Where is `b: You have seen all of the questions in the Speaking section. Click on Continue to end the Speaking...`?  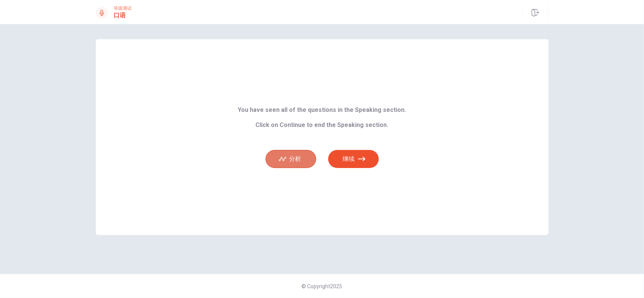 b: You have seen all of the questions in the Speaking section. Click on Continue to end the Speaking... is located at coordinates (322, 117).